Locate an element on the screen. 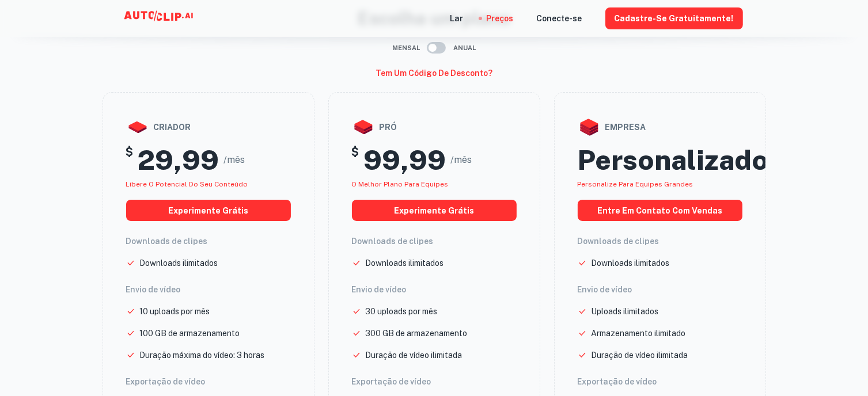 The image size is (868, 396). font: 300 GB de armazenamento is located at coordinates (417, 334).